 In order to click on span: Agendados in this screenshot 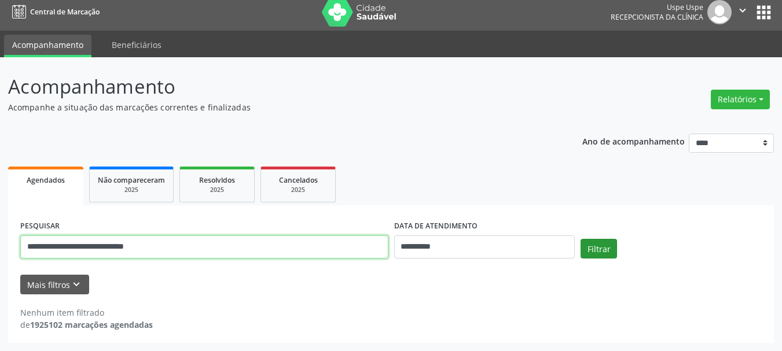, I will do `click(46, 180)`.